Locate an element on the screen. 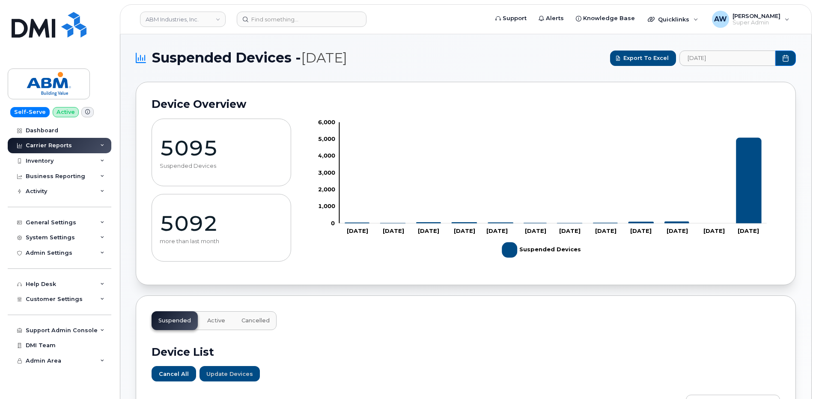 This screenshot has width=816, height=399. p: 5095 is located at coordinates (221, 148).